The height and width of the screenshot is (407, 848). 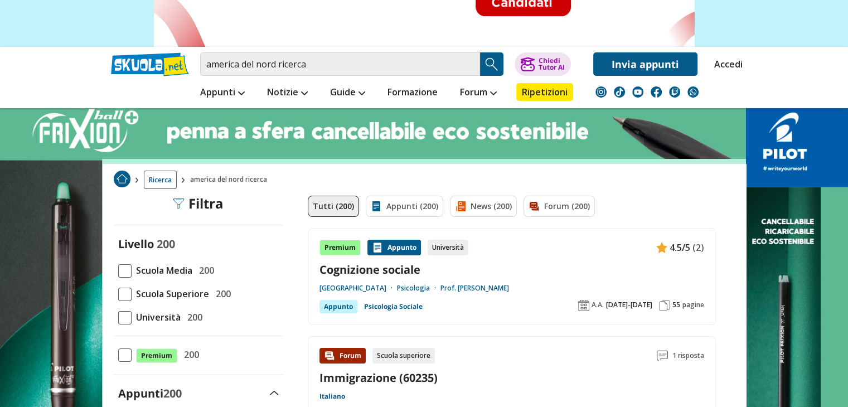 What do you see at coordinates (688, 356) in the screenshot?
I see `span: 1 risposta` at bounding box center [688, 356].